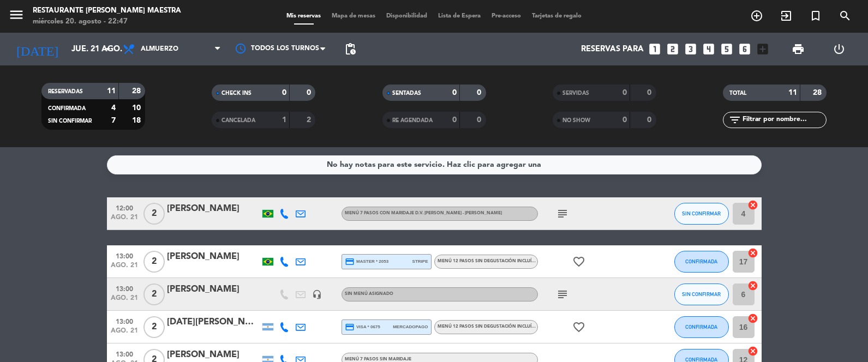 Image resolution: width=868 pixels, height=362 pixels. What do you see at coordinates (407, 93) in the screenshot?
I see `span: SENTADAS` at bounding box center [407, 93].